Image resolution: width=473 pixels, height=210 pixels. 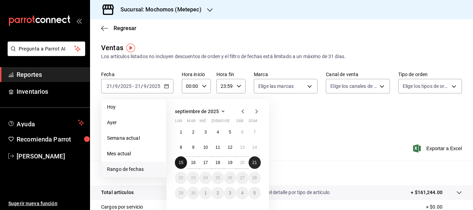 I want to click on abbr: viernes, so click(x=227, y=122).